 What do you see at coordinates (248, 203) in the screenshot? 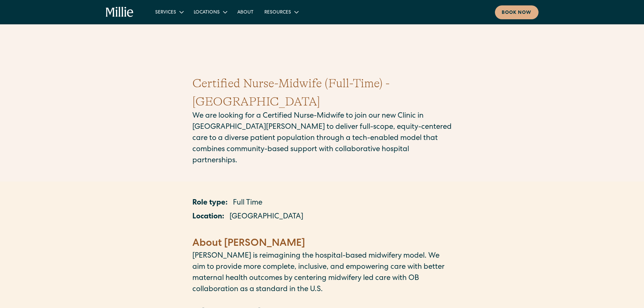
I see `p: Full Time` at bounding box center [248, 203].